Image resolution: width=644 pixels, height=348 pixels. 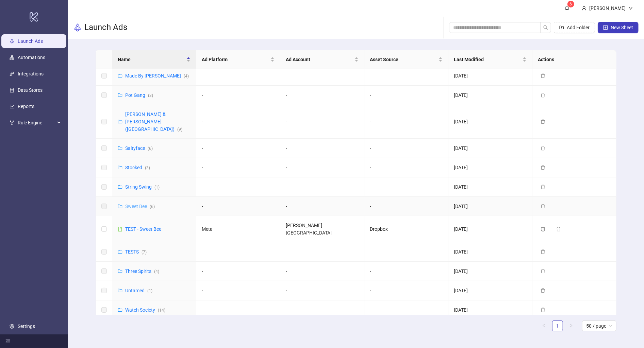 I want to click on span: fork, so click(x=12, y=123).